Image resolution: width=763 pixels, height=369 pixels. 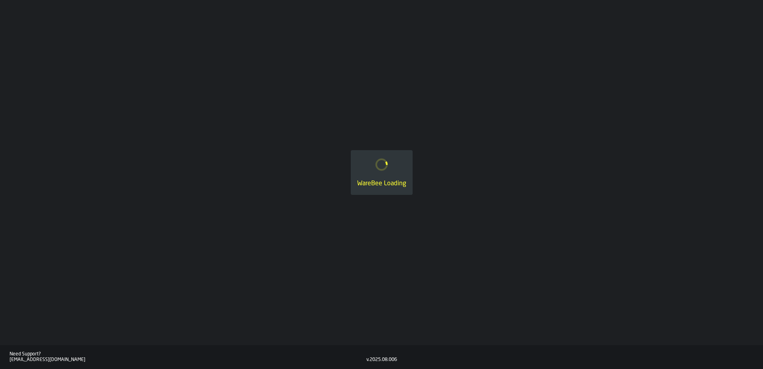 What do you see at coordinates (383, 360) in the screenshot?
I see `div: 2025.08.006` at bounding box center [383, 360].